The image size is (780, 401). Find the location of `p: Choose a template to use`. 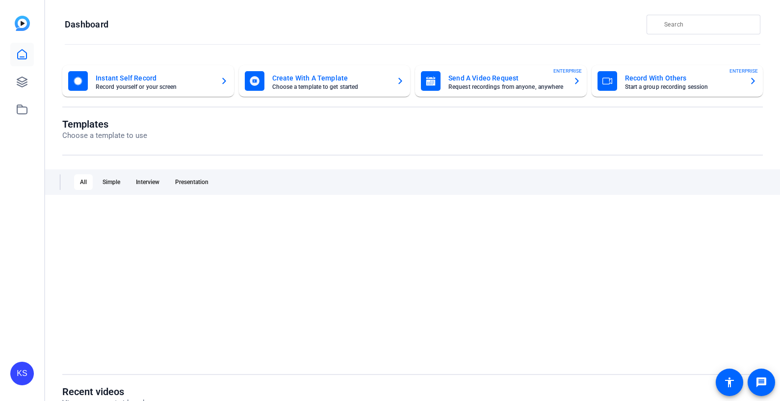

p: Choose a template to use is located at coordinates (105, 135).